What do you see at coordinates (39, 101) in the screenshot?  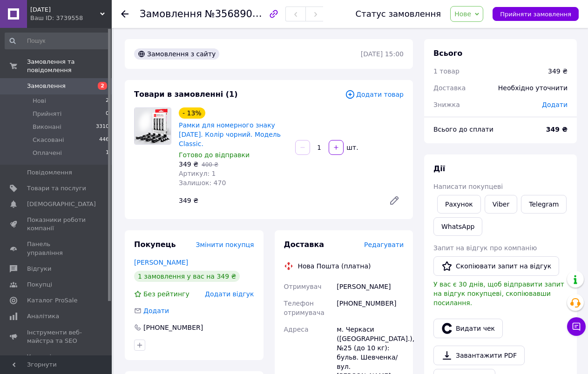 I see `span: Нові` at bounding box center [39, 101].